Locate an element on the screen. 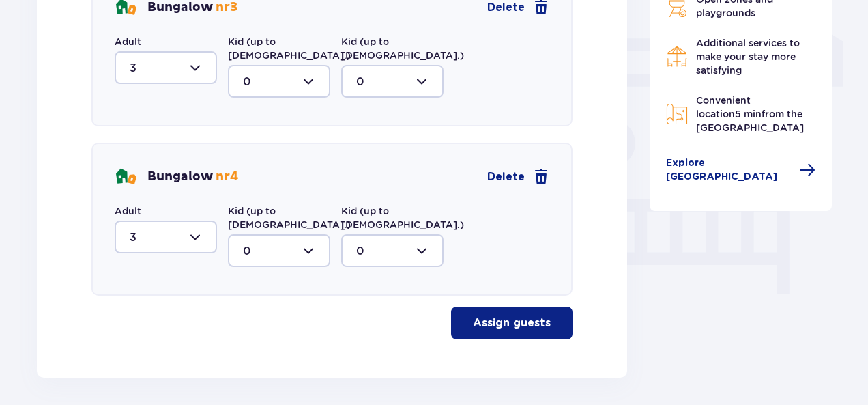 The width and height of the screenshot is (868, 405). span: Delete is located at coordinates (505, 177).